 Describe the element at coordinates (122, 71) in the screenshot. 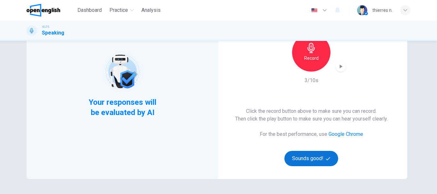

I see `img: robot icon` at that location.